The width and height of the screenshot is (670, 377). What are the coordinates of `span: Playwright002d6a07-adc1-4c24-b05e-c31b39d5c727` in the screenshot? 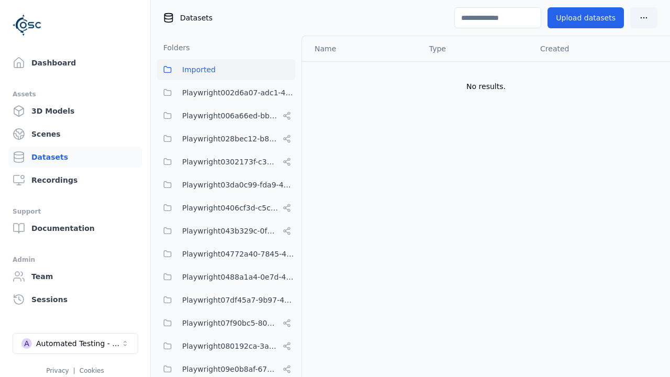 It's located at (239, 93).